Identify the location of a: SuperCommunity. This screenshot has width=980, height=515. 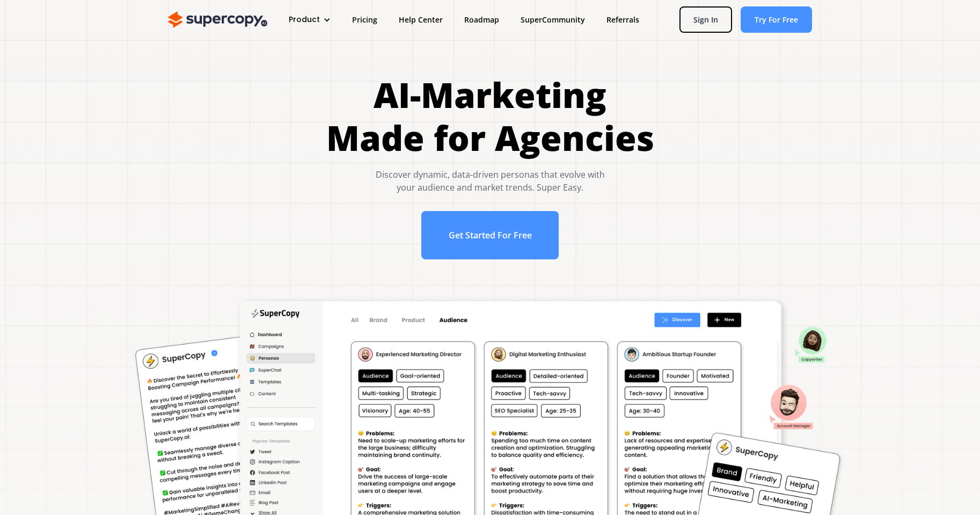
(553, 20).